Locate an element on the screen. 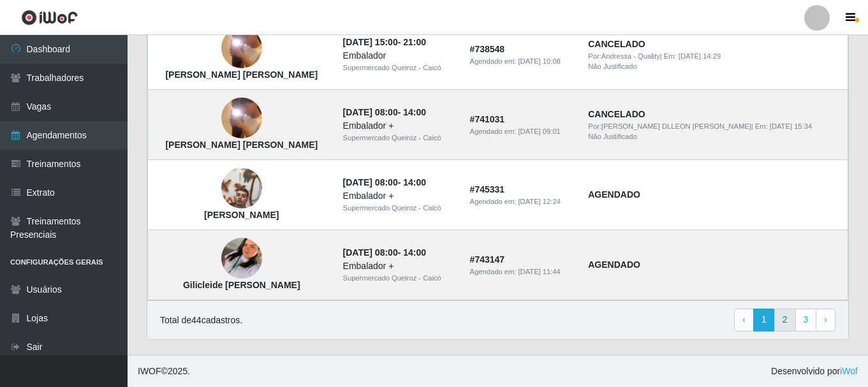 This screenshot has height=387, width=868. span: Por: Andressa - Quality is located at coordinates (624, 56).